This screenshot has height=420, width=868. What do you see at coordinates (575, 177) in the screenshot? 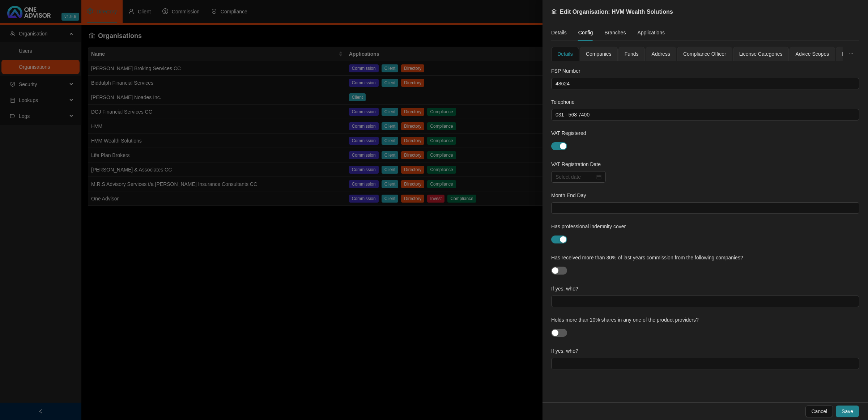
I see `input: Select date` at bounding box center [575, 177].